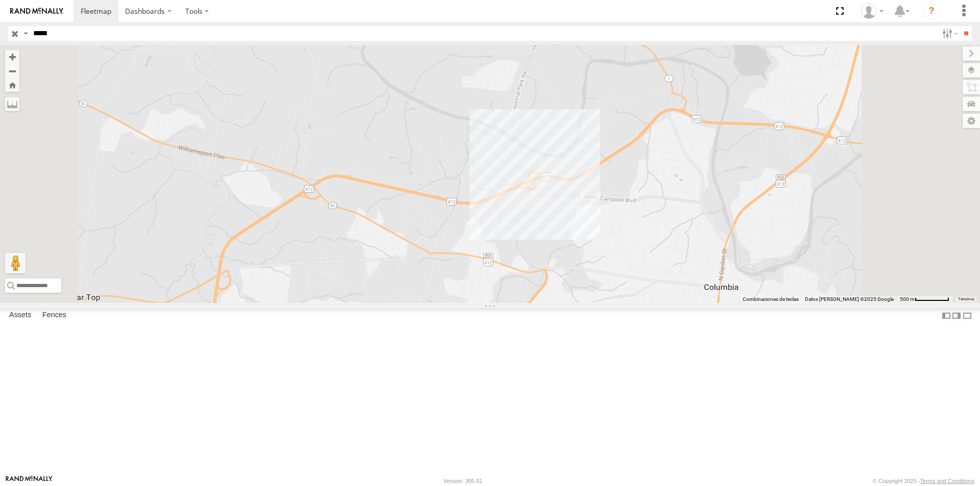 This screenshot has width=980, height=486. What do you see at coordinates (54, 316) in the screenshot?
I see `label: Fences` at bounding box center [54, 316].